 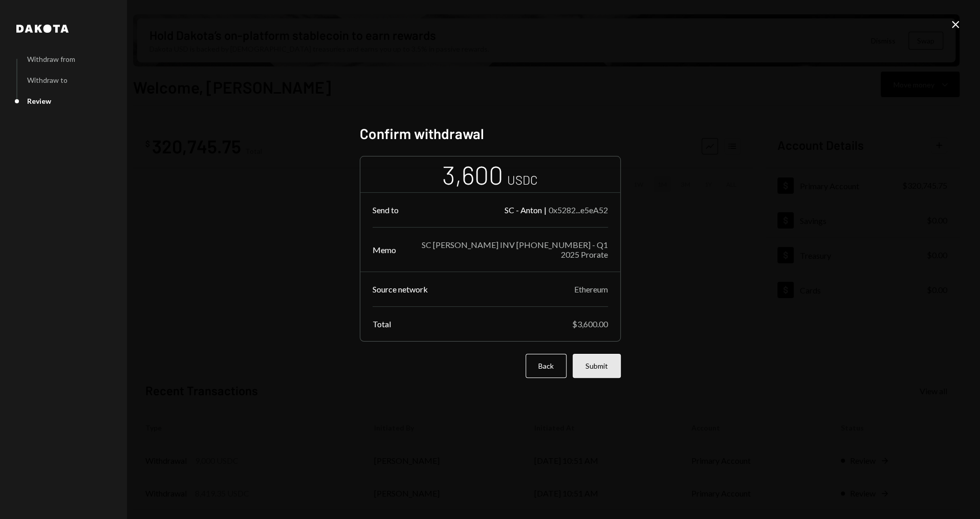 I want to click on button: Back, so click(x=546, y=366).